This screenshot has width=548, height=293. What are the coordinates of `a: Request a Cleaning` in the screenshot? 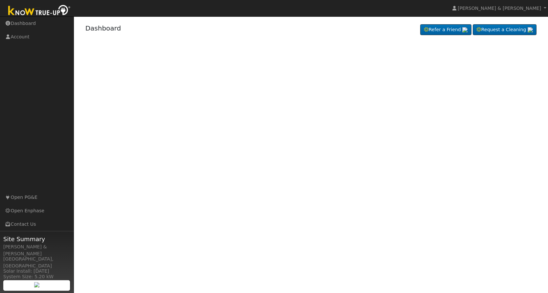 It's located at (504, 30).